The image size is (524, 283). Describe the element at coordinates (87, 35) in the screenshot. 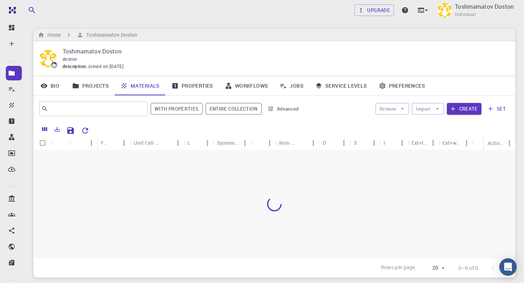

I see `nav: breadcrumb` at that location.